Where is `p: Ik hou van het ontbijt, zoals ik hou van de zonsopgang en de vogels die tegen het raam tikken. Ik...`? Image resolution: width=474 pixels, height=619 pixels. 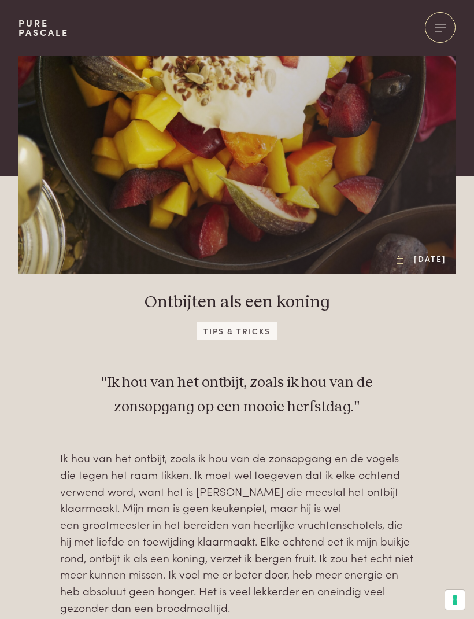 p: Ik hou van het ontbijt, zoals ik hou van de zonsopgang en de vogels die tegen het raam tikken. Ik... is located at coordinates (237, 532).